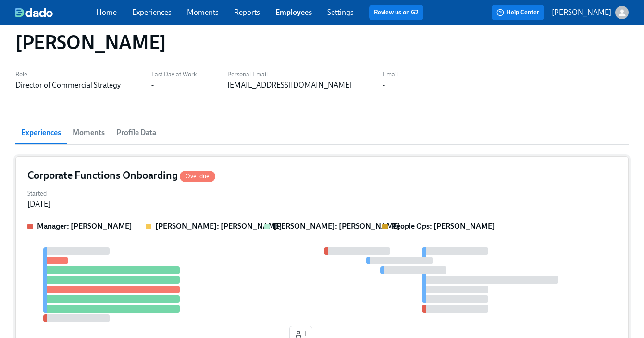 This screenshot has width=644, height=338. What do you see at coordinates (68, 75) in the screenshot?
I see `label: Role` at bounding box center [68, 75].